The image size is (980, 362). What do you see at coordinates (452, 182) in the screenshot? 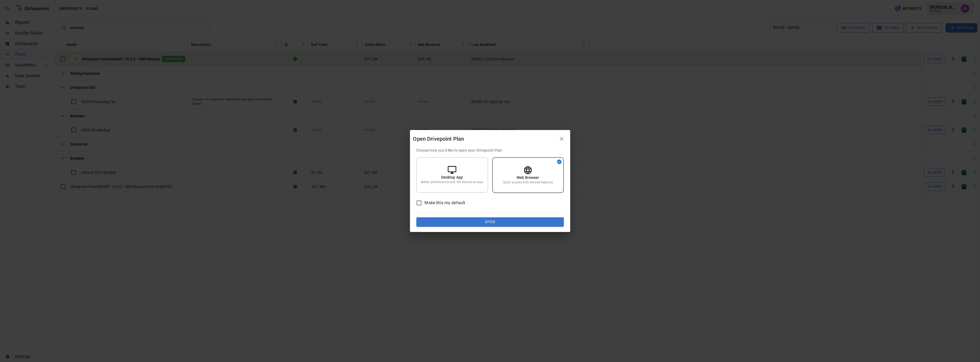
I see `p: Better performance and full feature access` at bounding box center [452, 182].